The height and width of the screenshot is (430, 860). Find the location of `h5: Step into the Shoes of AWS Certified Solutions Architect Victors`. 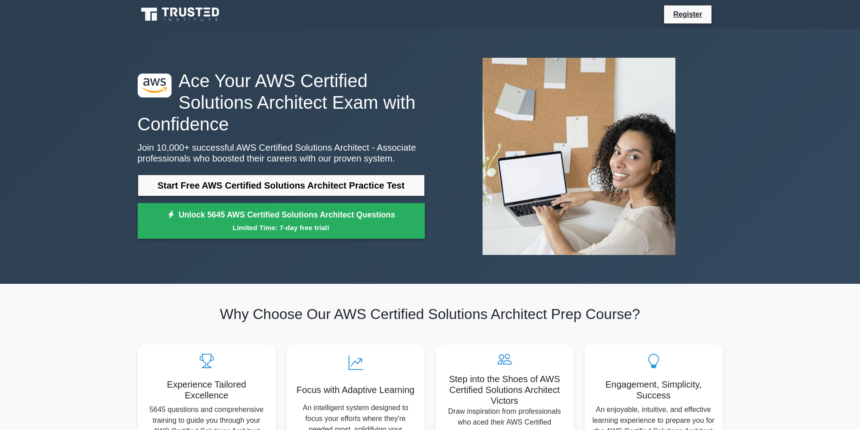

h5: Step into the Shoes of AWS Certified Solutions Architect Victors is located at coordinates (505, 390).